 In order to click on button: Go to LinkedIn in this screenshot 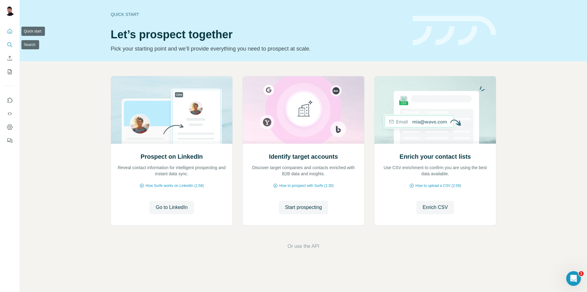, I will do `click(172, 207)`.